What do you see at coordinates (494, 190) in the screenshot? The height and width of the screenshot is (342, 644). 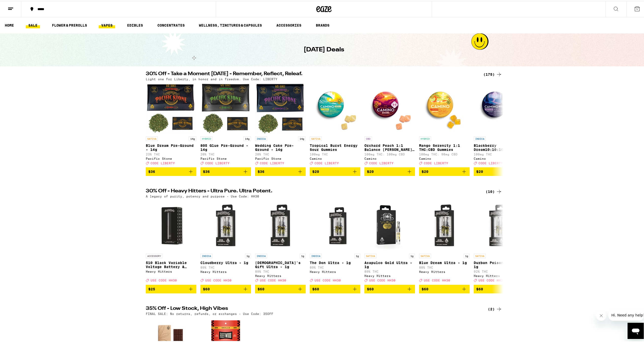 I see `div: (10)` at bounding box center [494, 190].